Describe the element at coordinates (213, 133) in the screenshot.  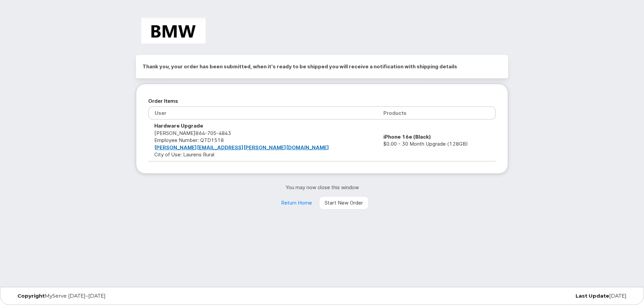
I see `span: 864` at that location.